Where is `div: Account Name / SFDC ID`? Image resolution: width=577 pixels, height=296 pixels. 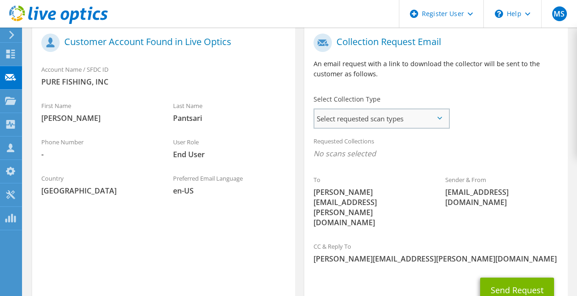 div: Account Name / SFDC ID is located at coordinates (164, 75).